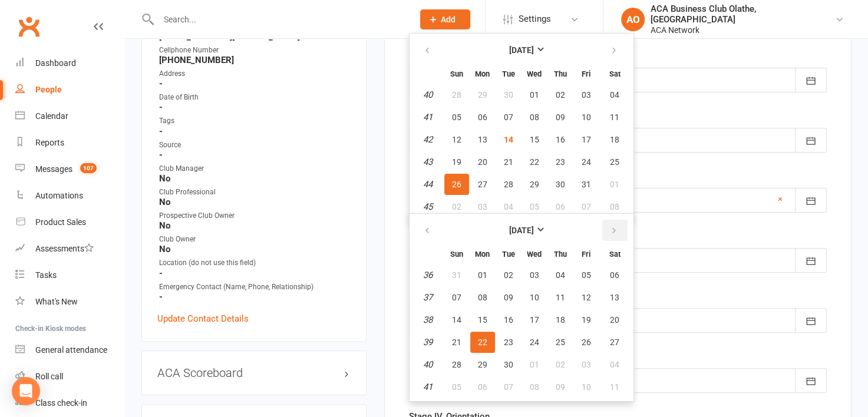 The height and width of the screenshot is (417, 868). What do you see at coordinates (70, 143) in the screenshot?
I see `a: Reports` at bounding box center [70, 143].